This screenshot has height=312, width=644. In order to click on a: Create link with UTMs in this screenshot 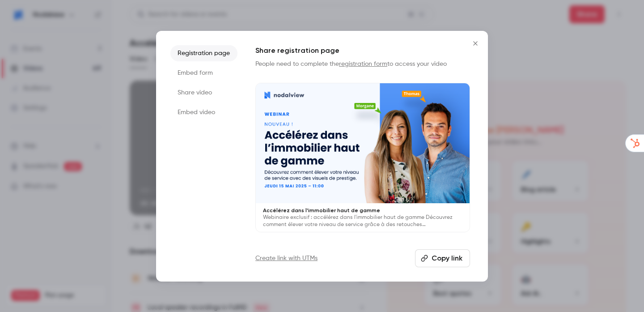, I will do `click(286, 258)`.